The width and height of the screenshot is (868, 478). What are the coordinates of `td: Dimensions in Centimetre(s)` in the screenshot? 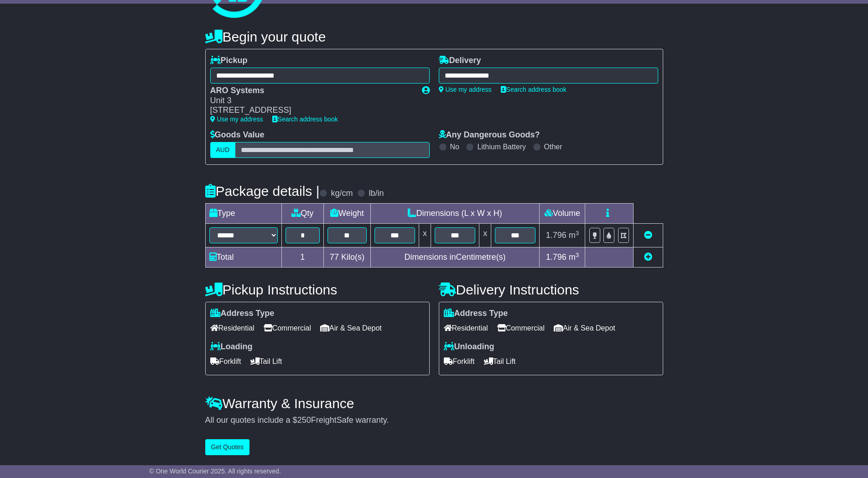 It's located at (455, 257).